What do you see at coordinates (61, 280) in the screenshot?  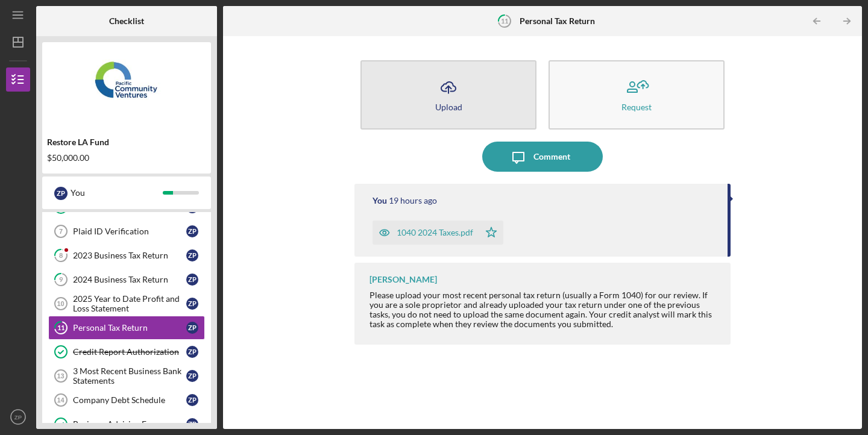 I see `tspan: 9` at bounding box center [61, 280].